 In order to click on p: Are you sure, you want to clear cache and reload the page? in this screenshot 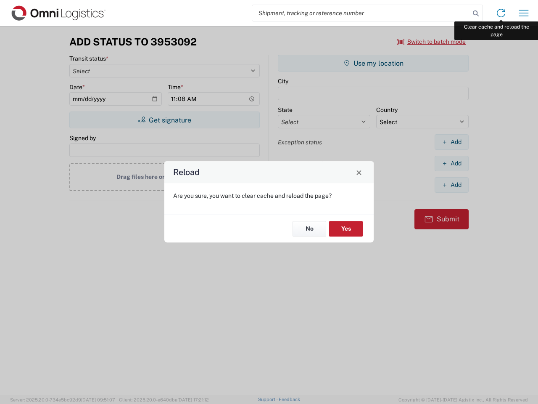, I will do `click(269, 196)`.